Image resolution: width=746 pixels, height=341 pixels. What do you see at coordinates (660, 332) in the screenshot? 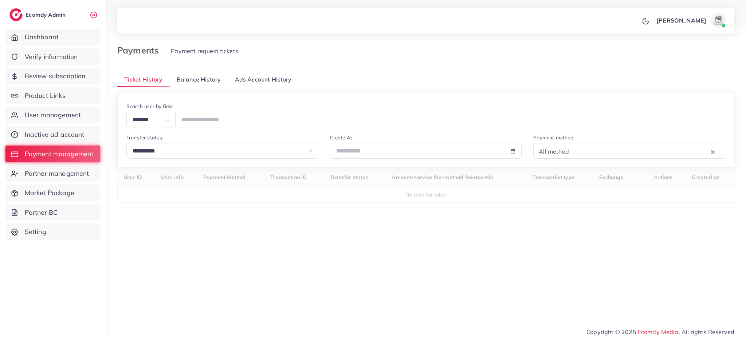
I see `span: Copyright © 2025` at bounding box center [660, 332].